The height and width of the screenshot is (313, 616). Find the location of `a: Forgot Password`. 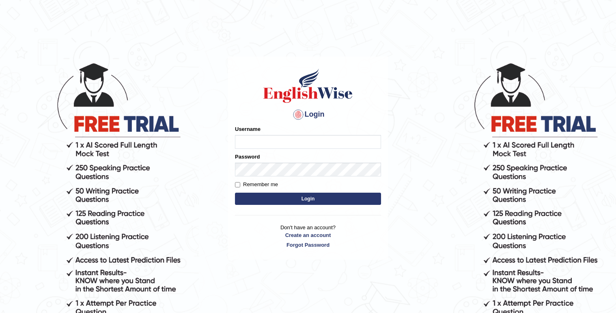

a: Forgot Password is located at coordinates (308, 244).